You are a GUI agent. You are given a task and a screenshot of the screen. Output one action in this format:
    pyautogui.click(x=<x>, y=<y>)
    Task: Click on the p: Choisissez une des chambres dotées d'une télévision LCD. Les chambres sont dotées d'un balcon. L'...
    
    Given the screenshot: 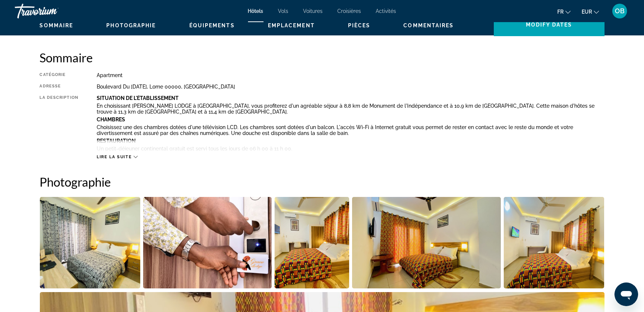 What is the action you would take?
    pyautogui.click(x=350, y=130)
    